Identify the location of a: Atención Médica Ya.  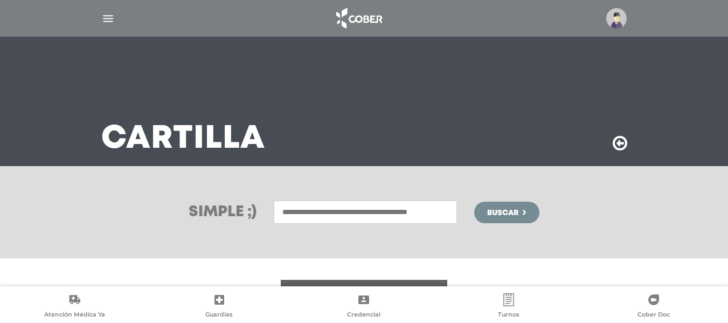
(74, 307).